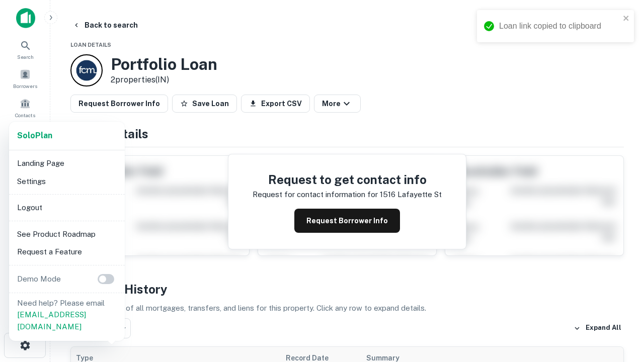 Image resolution: width=644 pixels, height=362 pixels. What do you see at coordinates (67, 315) in the screenshot?
I see `p: Need help? Please email` at bounding box center [67, 315].